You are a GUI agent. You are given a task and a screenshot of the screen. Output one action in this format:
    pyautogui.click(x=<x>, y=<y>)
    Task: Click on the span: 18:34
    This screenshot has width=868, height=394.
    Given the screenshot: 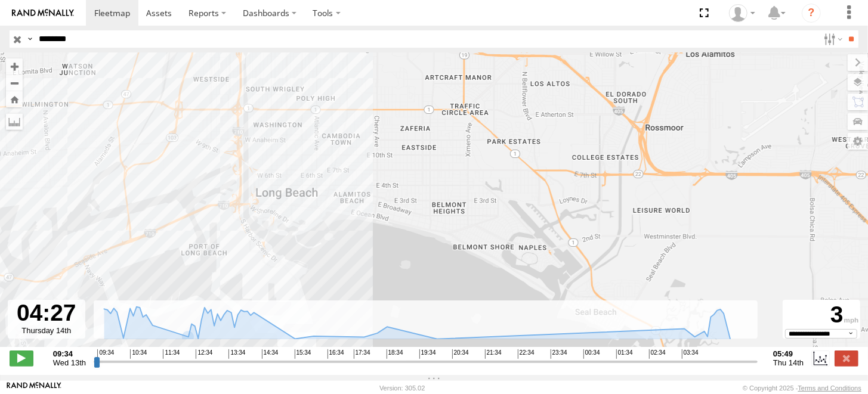 What is the action you would take?
    pyautogui.click(x=395, y=354)
    